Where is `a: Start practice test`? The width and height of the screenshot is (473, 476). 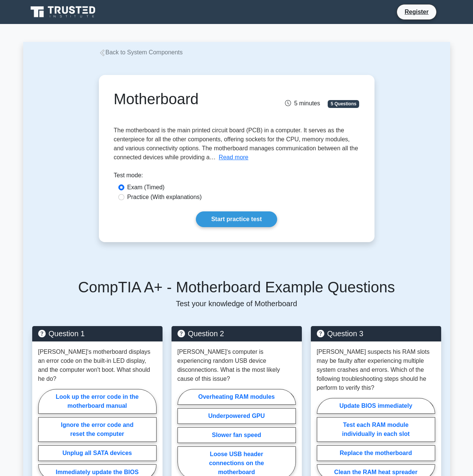
a: Start practice test is located at coordinates (236, 219).